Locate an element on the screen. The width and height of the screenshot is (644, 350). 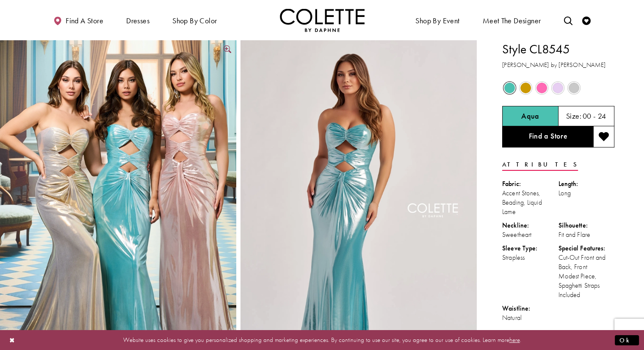
div: Accent Stones, Beading, Liquid Lame is located at coordinates (530, 202).